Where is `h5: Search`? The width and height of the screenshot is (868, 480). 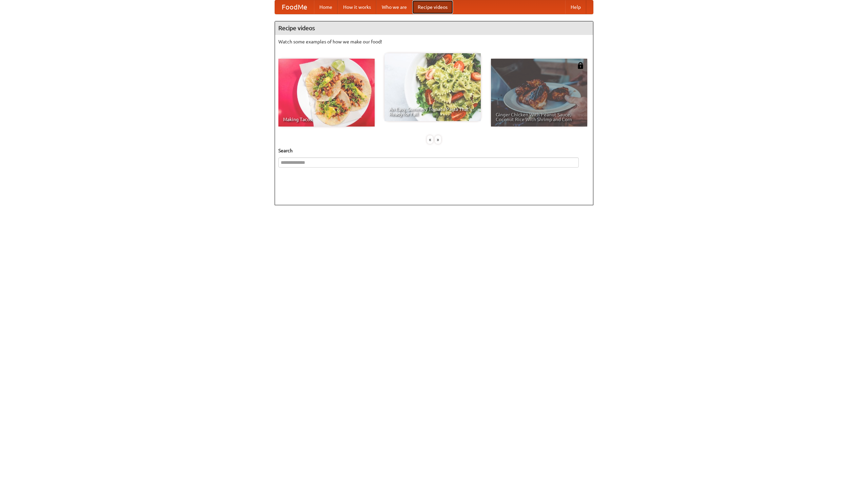
h5: Search is located at coordinates (434, 151).